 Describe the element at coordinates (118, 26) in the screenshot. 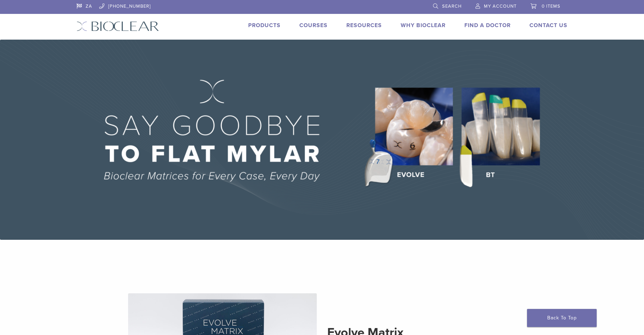

I see `img: Bioclear` at that location.